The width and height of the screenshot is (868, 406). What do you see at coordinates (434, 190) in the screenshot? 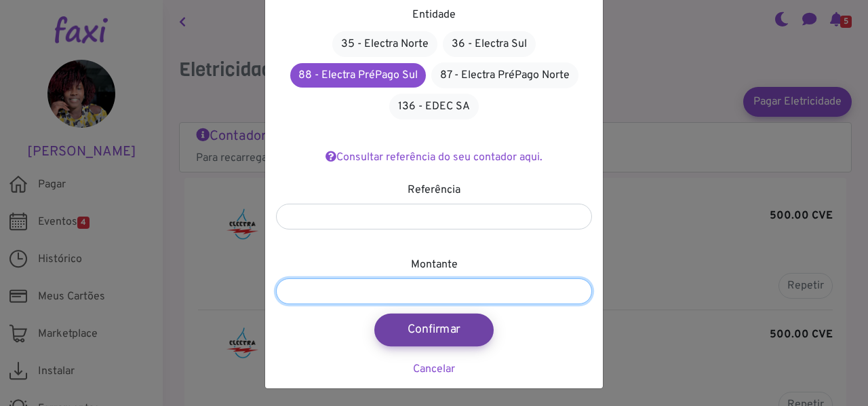
I see `label: Referência` at bounding box center [434, 190].